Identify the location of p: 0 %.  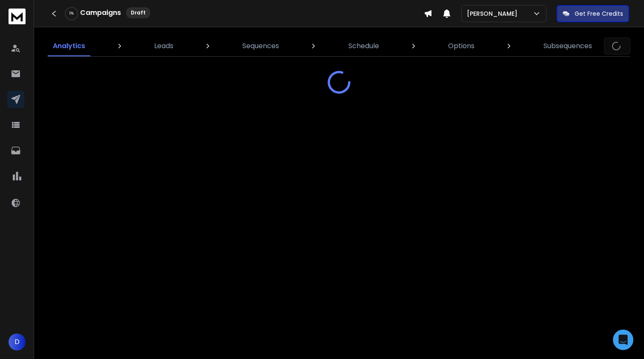
(72, 14).